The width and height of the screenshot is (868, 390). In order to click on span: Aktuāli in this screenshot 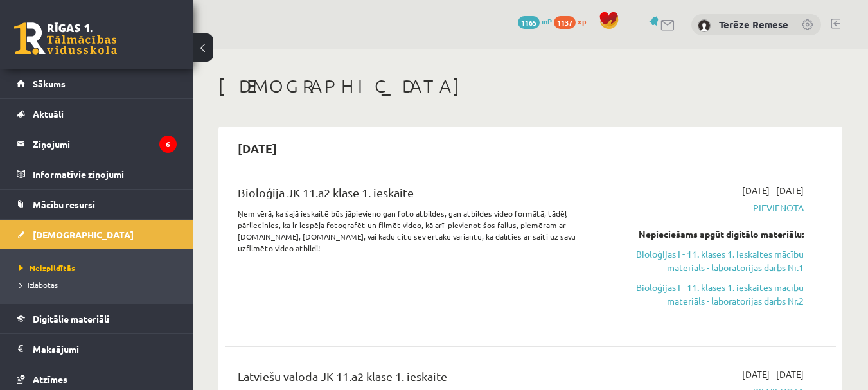, I will do `click(48, 114)`.